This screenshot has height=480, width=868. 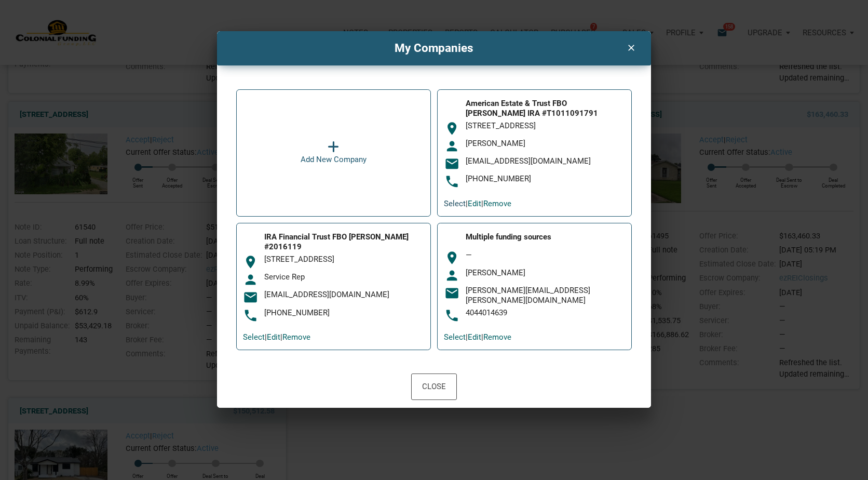 I want to click on h4: My Companies, so click(x=434, y=49).